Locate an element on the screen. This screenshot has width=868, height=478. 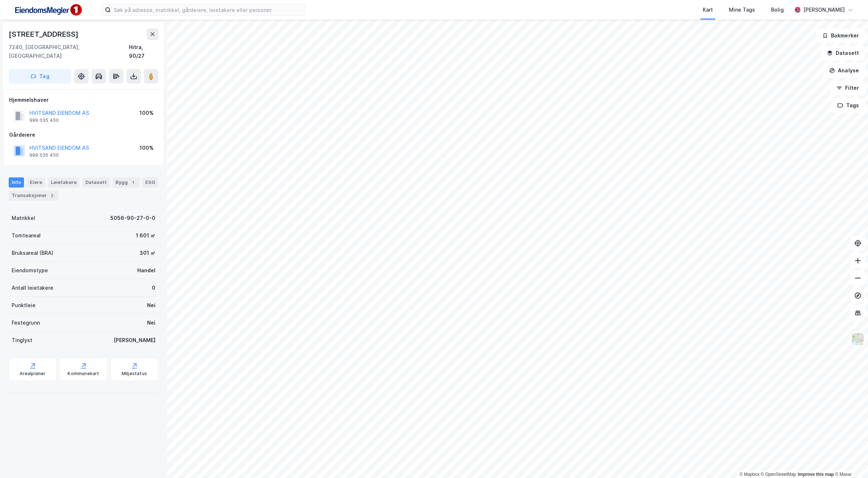
button: Bokmerker is located at coordinates (840, 36).